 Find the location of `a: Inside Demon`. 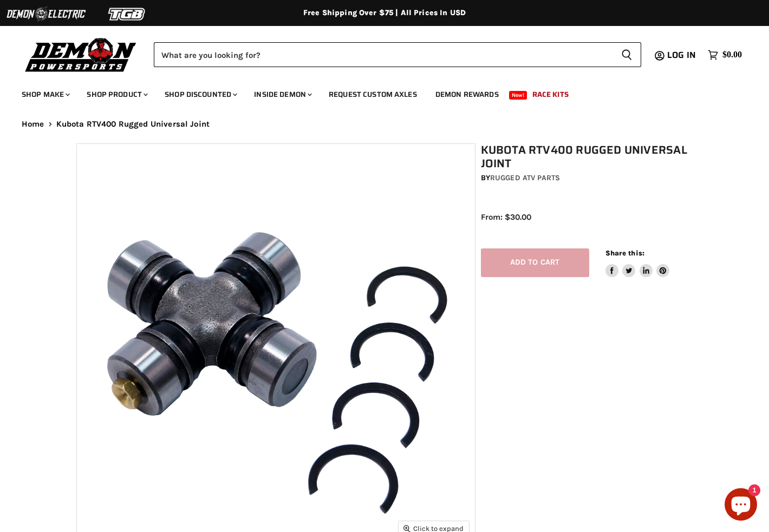

a: Inside Demon is located at coordinates (282, 94).